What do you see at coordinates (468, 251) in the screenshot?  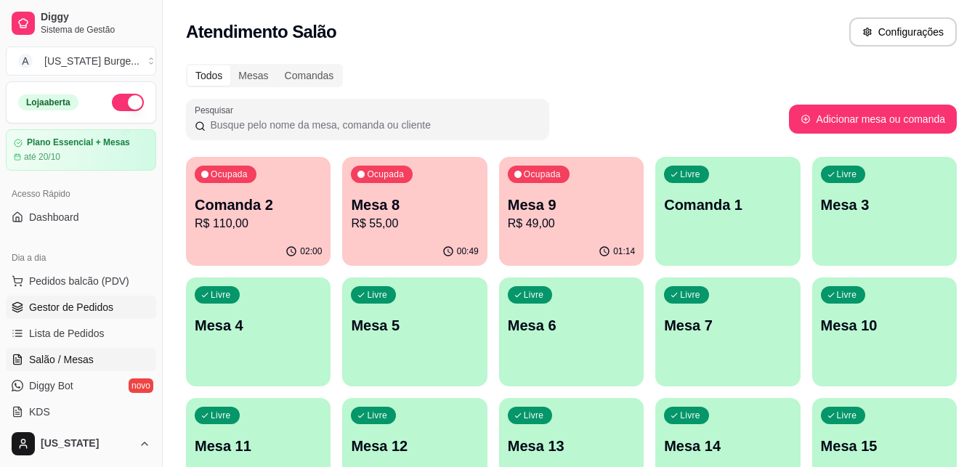 I see `p: 00:49` at bounding box center [468, 251].